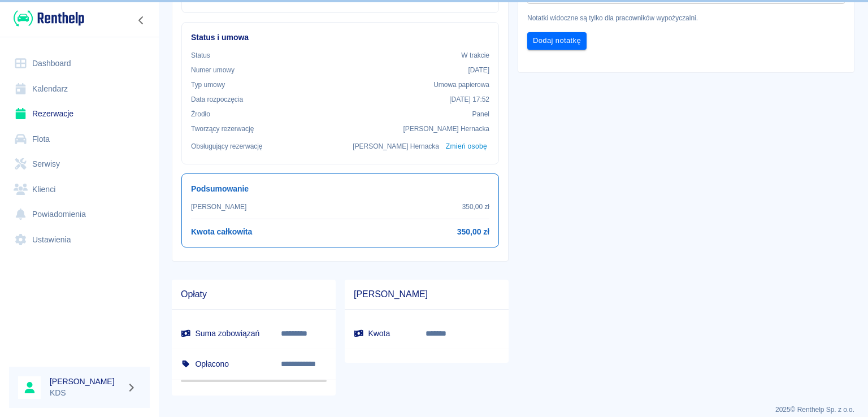  Describe the element at coordinates (79, 214) in the screenshot. I see `a: Powiadomienia` at that location.